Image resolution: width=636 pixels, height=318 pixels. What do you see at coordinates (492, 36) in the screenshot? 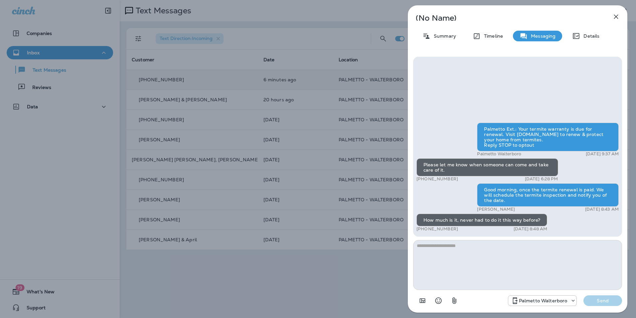
I see `p: Timeline` at bounding box center [492, 36].